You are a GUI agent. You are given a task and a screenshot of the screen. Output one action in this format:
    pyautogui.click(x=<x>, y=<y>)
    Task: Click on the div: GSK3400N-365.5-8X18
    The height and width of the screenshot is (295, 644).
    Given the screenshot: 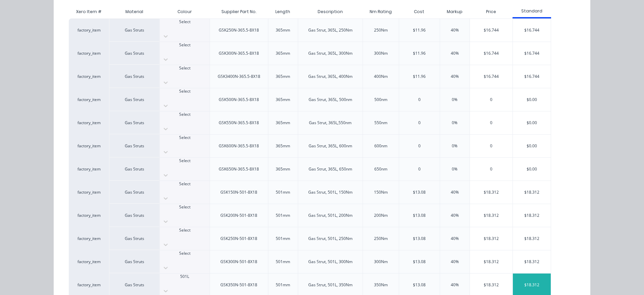 What is the action you would take?
    pyautogui.click(x=239, y=76)
    